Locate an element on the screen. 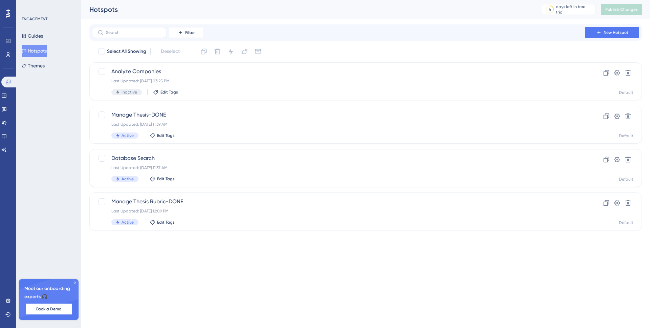 The width and height of the screenshot is (650, 328). button: Deselect is located at coordinates (170, 51).